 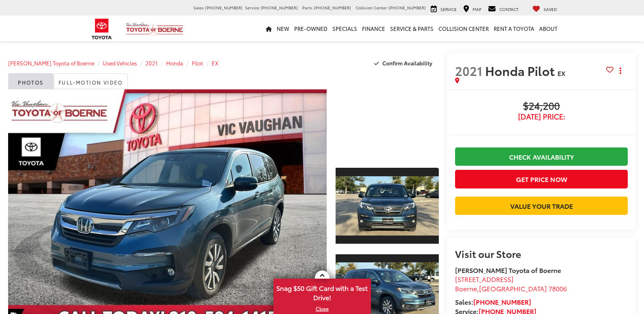 What do you see at coordinates (199, 7) in the screenshot?
I see `span: Sales` at bounding box center [199, 7].